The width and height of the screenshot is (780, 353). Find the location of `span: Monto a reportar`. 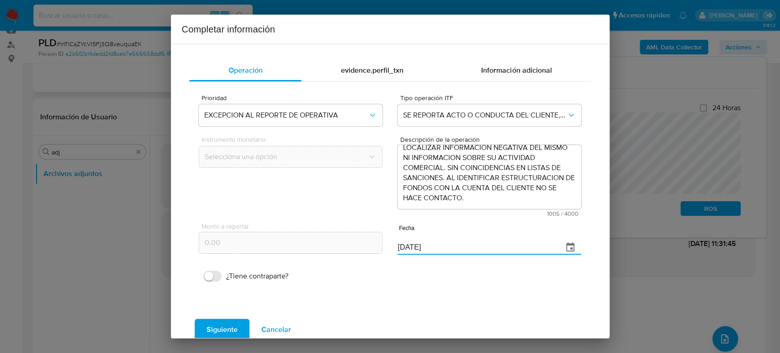

span: Monto a reportar is located at coordinates (293, 226).